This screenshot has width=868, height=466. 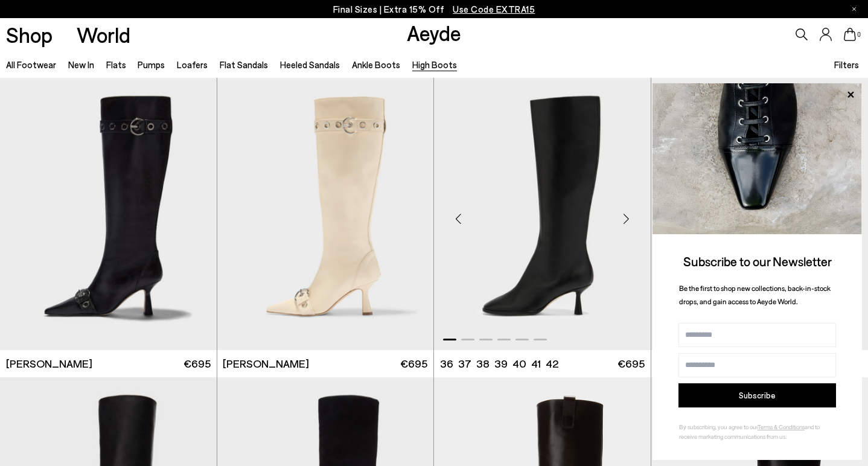 What do you see at coordinates (501, 363) in the screenshot?
I see `li: 39` at bounding box center [501, 363].